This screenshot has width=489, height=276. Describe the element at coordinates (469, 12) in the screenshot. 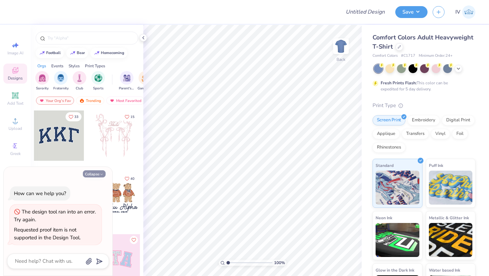

I see `img: Isha Veturkar` at that location.